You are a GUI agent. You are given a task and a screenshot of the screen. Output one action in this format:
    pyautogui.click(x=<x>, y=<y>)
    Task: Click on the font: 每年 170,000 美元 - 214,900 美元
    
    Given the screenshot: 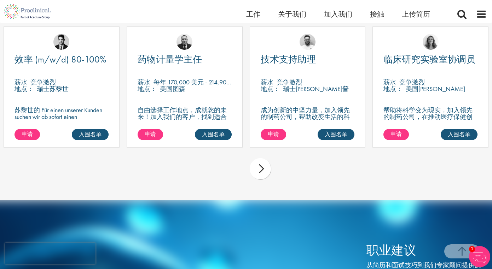 What is the action you would take?
    pyautogui.click(x=199, y=82)
    